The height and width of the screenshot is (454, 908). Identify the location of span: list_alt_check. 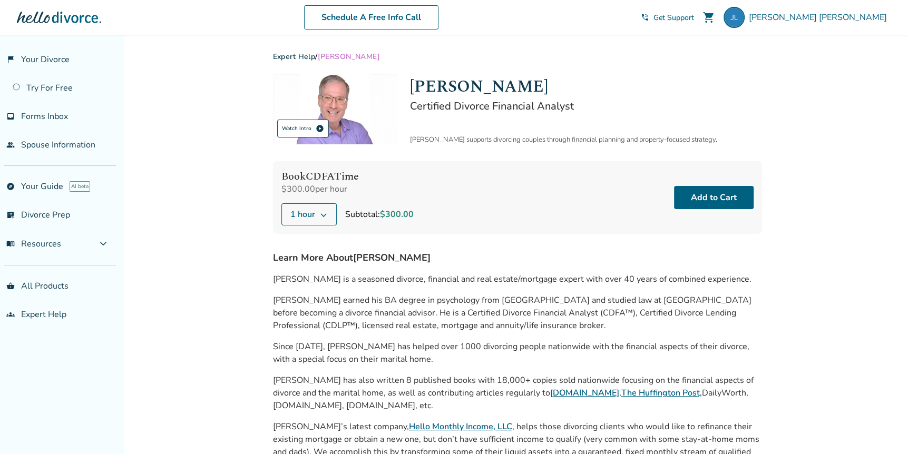
(11, 215).